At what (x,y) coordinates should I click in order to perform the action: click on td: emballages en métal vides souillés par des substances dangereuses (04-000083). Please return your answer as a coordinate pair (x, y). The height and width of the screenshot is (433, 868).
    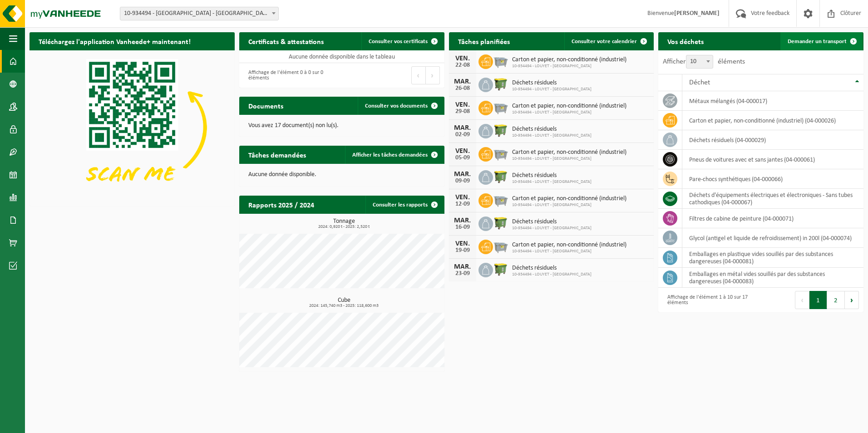
    Looking at the image, I should click on (773, 278).